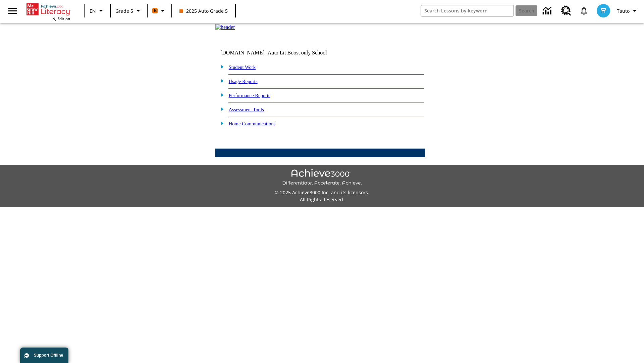 The height and width of the screenshot is (363, 644). What do you see at coordinates (250, 95) in the screenshot?
I see `a: Performance Reports` at bounding box center [250, 95].